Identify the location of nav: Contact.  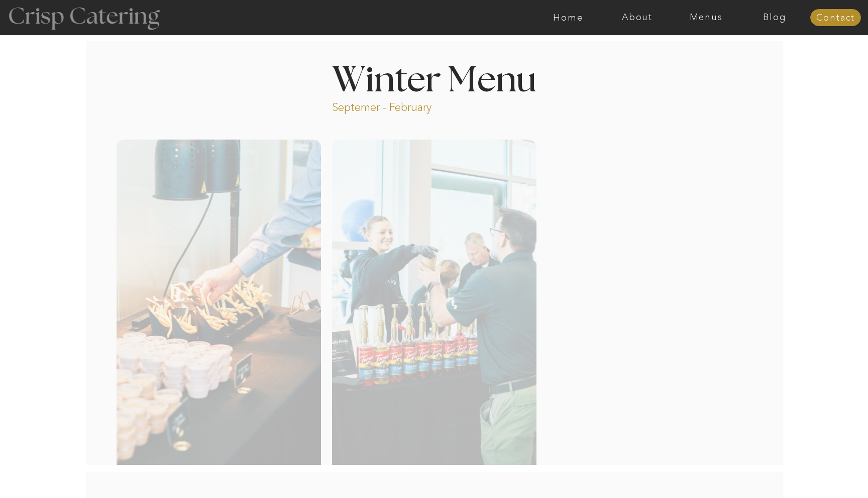
(836, 18).